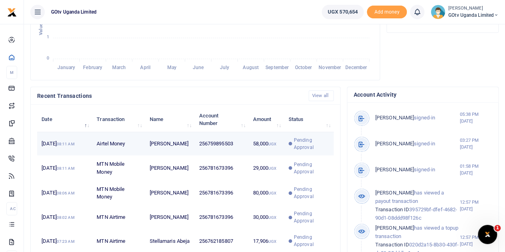 The image size is (505, 252). I want to click on td: 80,000, so click(266, 193).